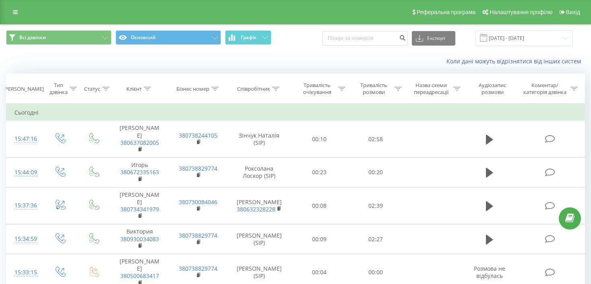 This screenshot has width=591, height=284. What do you see at coordinates (140, 142) in the screenshot?
I see `a: 380637082005` at bounding box center [140, 142].